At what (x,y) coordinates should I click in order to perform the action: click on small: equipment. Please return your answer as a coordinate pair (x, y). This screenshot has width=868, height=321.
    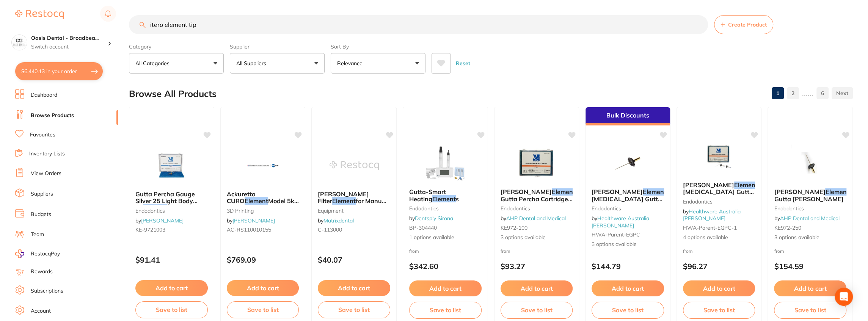
    Looking at the image, I should click on (354, 211).